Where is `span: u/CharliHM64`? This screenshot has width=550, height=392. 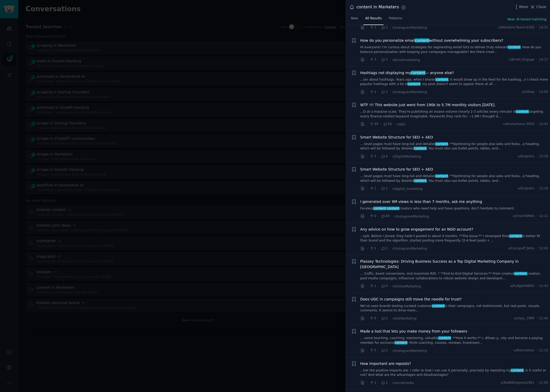 span: u/CharliHM64 is located at coordinates (523, 216).